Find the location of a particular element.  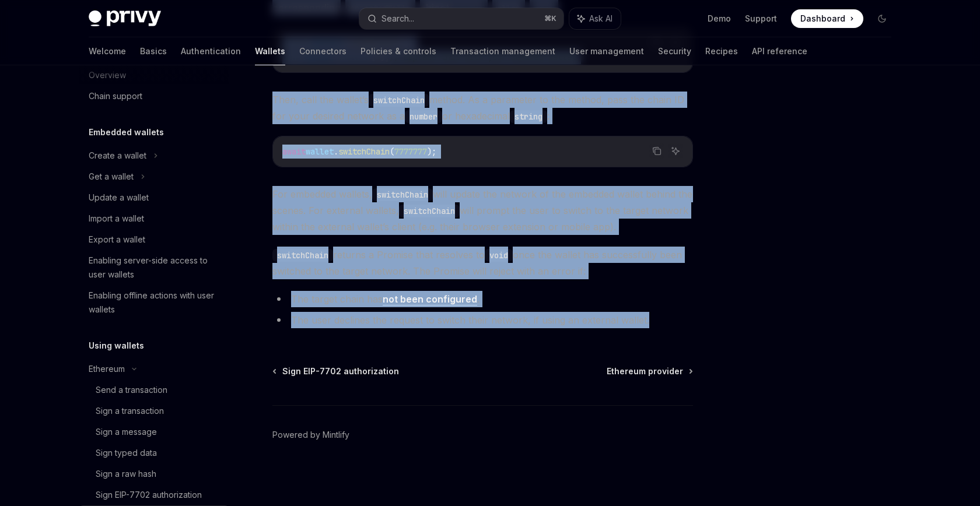

a: Sign a message is located at coordinates (154, 432).